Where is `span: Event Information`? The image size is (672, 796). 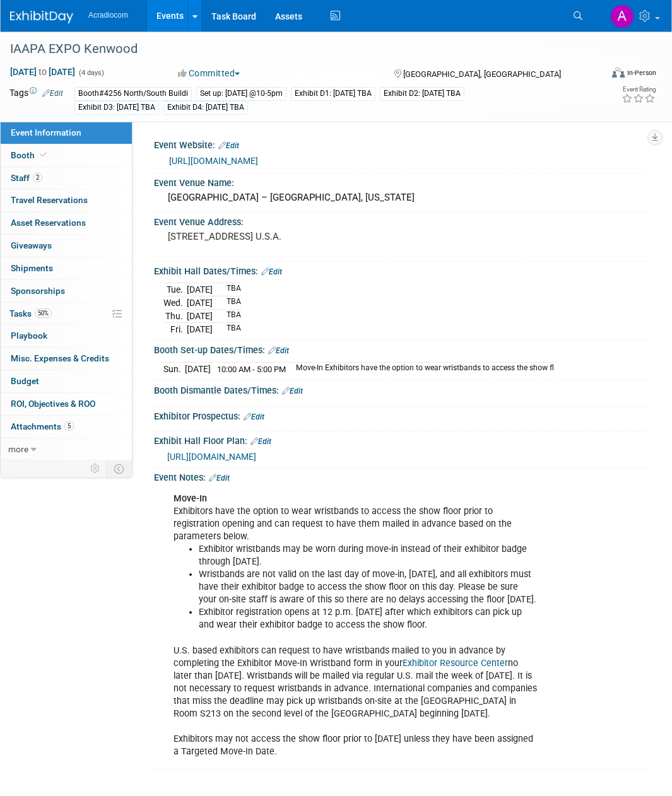 span: Event Information is located at coordinates (46, 132).